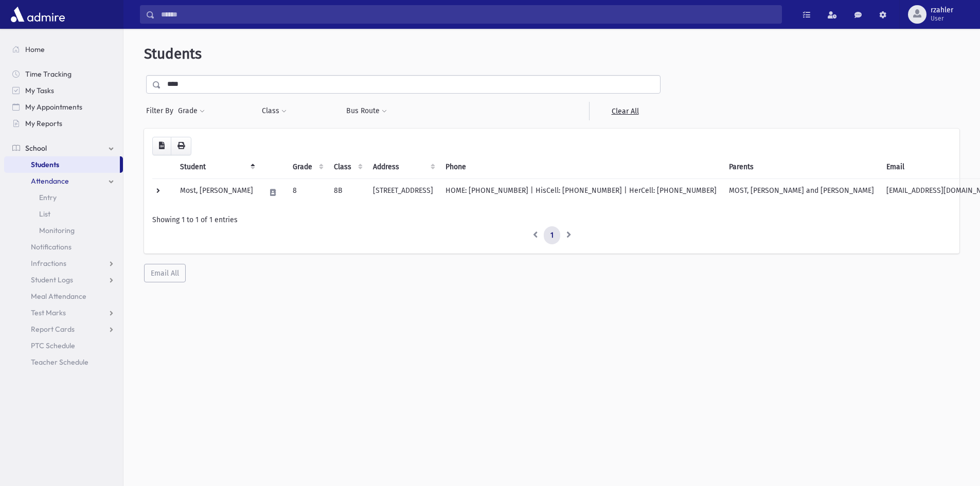 The height and width of the screenshot is (486, 980). I want to click on a: My Reports, so click(63, 123).